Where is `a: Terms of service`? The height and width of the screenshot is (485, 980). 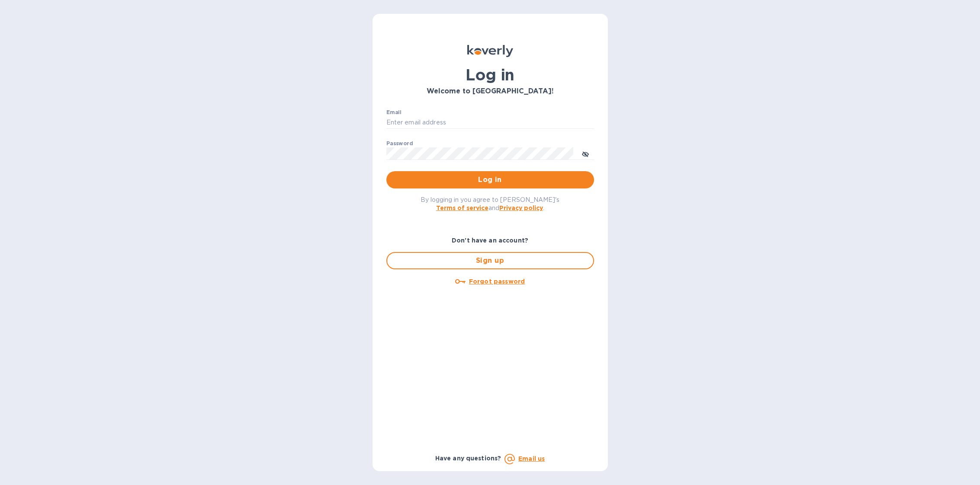 a: Terms of service is located at coordinates (462, 208).